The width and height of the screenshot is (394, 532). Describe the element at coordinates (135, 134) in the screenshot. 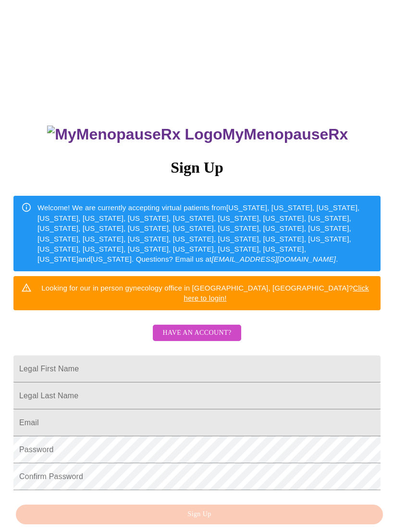

I see `img: MyMenopauseRx Logo` at that location.